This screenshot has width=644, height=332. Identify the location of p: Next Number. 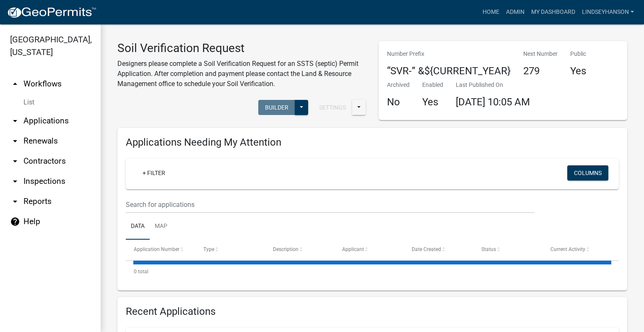
(540, 54).